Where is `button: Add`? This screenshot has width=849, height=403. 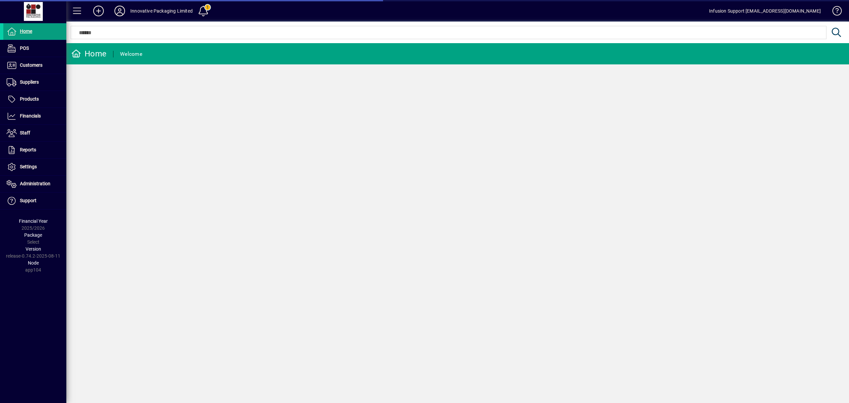
button: Add is located at coordinates (98, 11).